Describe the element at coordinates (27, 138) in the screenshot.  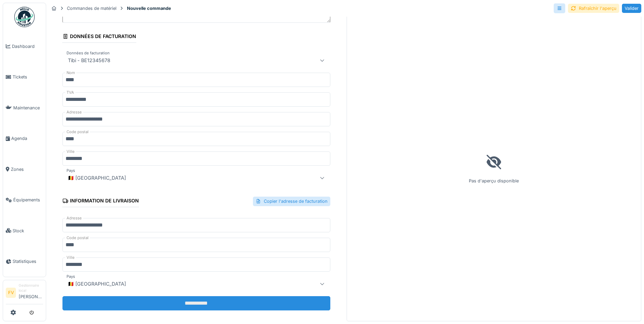
I see `span: Agenda` at that location.